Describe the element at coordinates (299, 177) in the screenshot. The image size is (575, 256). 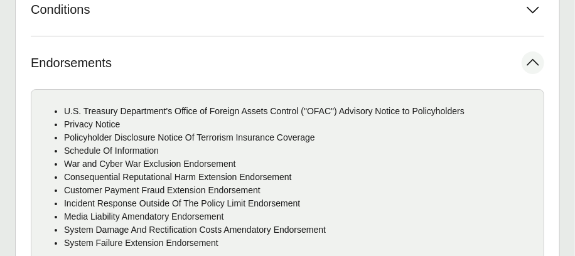
I see `p: Consequential Reputational Harm Extension Endorsement` at that location.